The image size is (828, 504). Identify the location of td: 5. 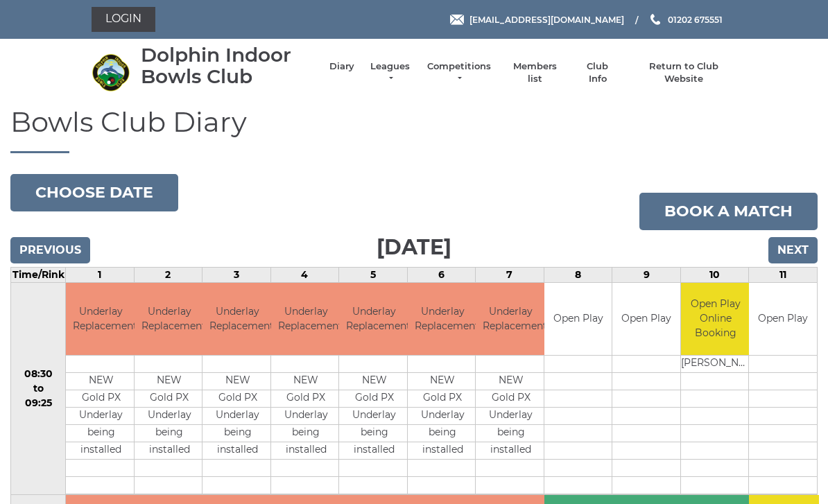
(373, 274).